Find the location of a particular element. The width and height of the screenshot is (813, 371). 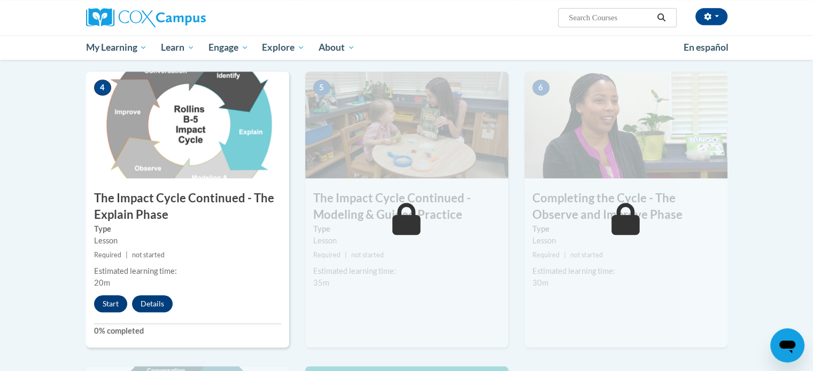

a: My Learning is located at coordinates (117, 48).